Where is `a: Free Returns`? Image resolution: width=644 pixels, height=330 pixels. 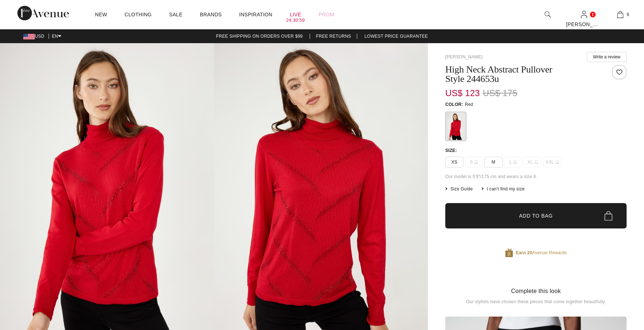 a: Free Returns is located at coordinates (333, 36).